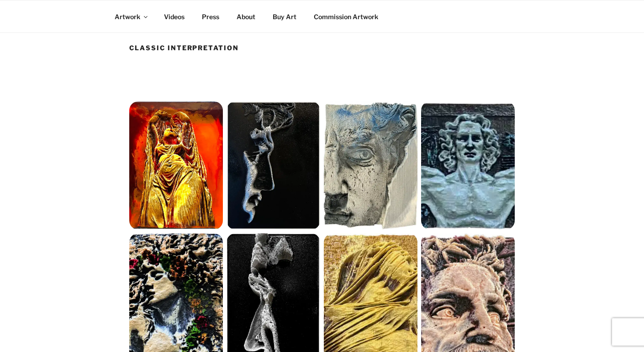 The image size is (644, 352). Describe the element at coordinates (322, 17) in the screenshot. I see `nav: Top Menu` at that location.